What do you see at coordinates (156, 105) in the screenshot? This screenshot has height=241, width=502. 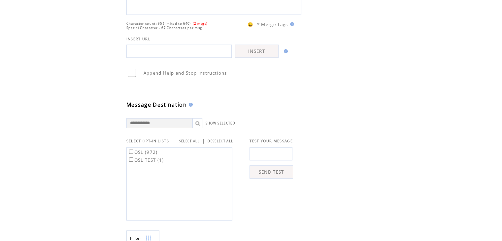 I see `span: Message Destination` at bounding box center [156, 105].